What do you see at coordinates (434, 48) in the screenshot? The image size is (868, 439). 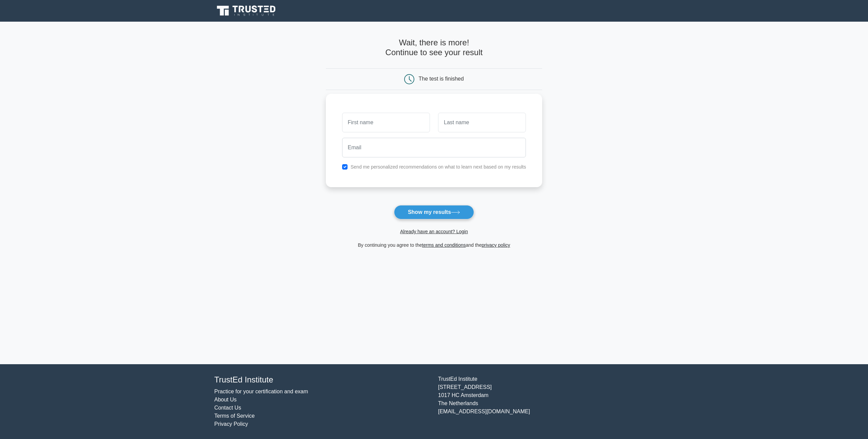 I see `h4: Wait, there is more! Continue to see your result` at bounding box center [434, 48].